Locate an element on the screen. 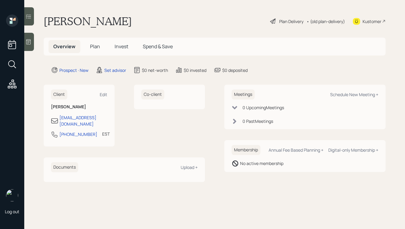 The height and width of the screenshot is (229, 405). h6: Membership is located at coordinates (246, 150).